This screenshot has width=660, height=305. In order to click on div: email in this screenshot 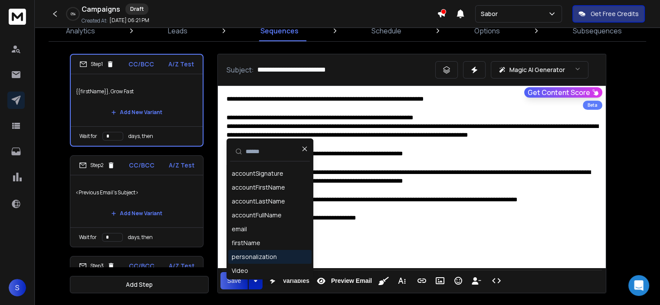, I will do `click(239, 229)`.